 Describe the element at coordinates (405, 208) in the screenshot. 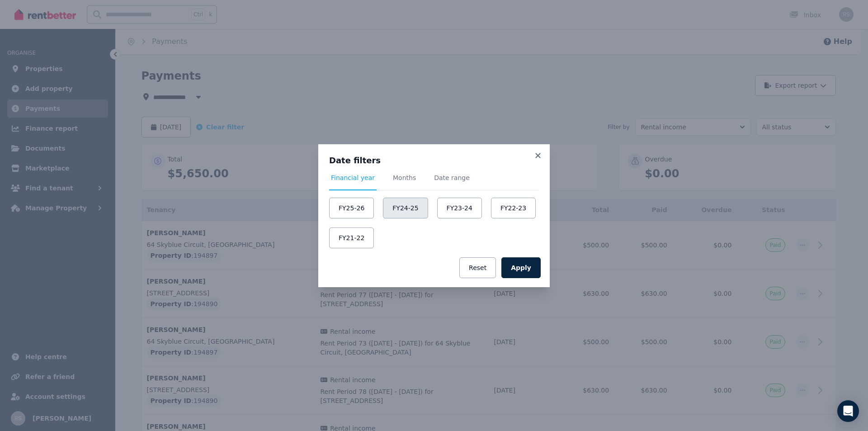

I see `button: FY24-25` at that location.